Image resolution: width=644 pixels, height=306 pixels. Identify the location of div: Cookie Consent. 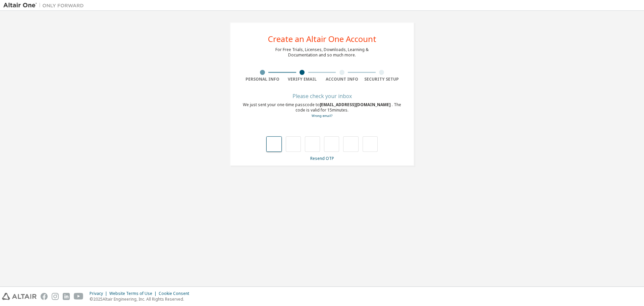
(176, 293).